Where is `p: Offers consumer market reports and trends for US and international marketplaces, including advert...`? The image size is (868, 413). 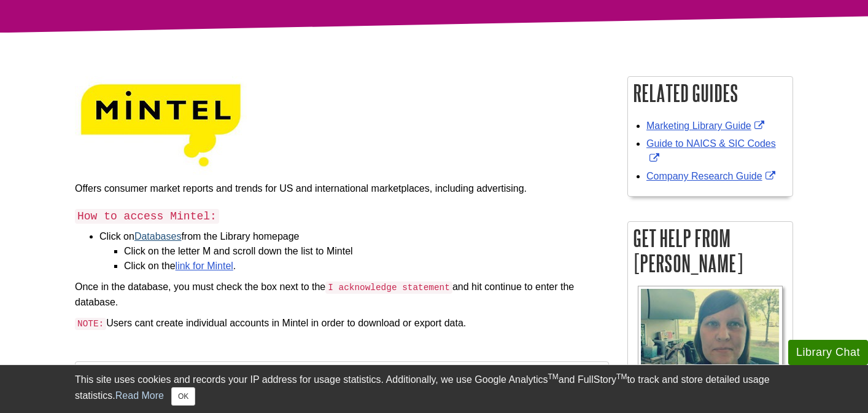 p: Offers consumer market reports and trends for US and international marketplaces, including advert... is located at coordinates (342, 189).